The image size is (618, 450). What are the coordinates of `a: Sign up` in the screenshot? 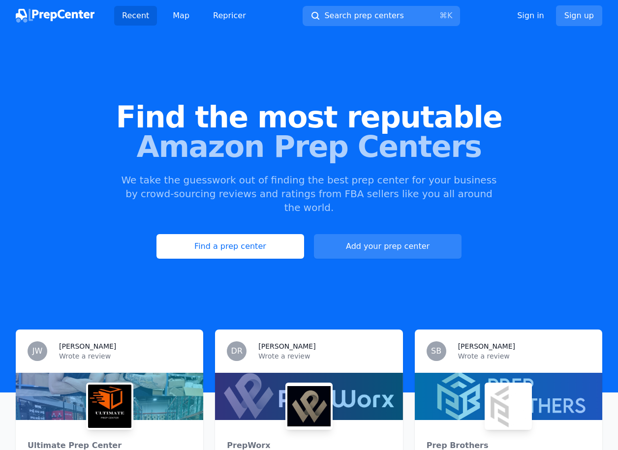 It's located at (579, 16).